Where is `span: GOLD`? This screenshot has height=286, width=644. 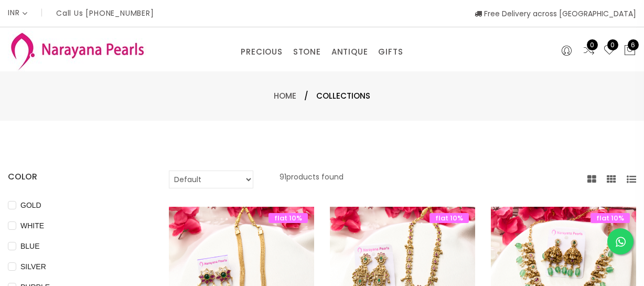 span: GOLD is located at coordinates (31, 205).